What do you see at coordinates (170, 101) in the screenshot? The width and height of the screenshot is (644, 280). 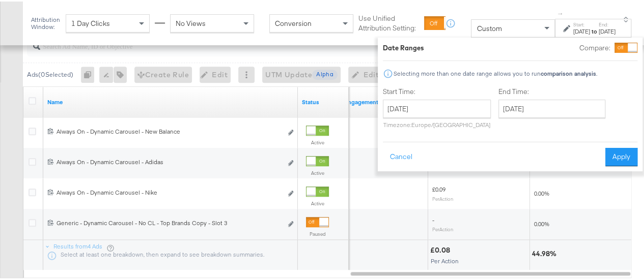 I see `a: Ad Name.` at bounding box center [170, 101].